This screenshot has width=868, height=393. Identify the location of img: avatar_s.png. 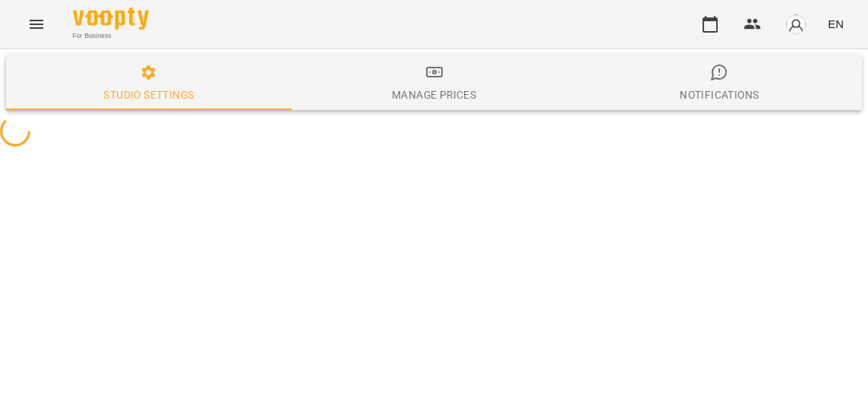
(796, 24).